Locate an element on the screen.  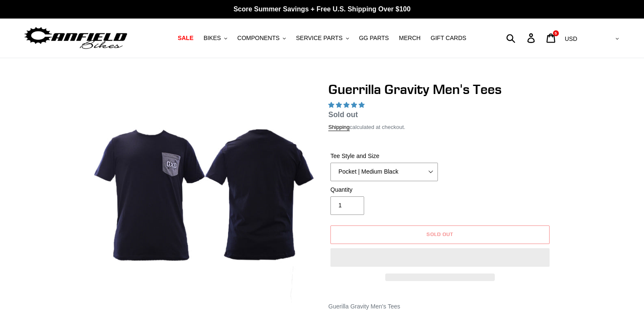
img: Canfield Bikes is located at coordinates (76, 38).